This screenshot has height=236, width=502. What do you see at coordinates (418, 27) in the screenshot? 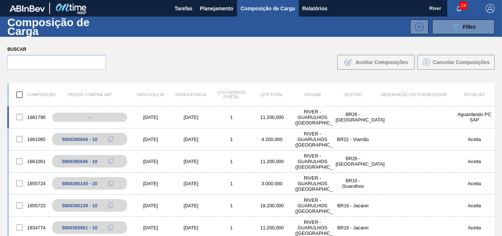
I see `div: Nova Composição` at bounding box center [418, 27].